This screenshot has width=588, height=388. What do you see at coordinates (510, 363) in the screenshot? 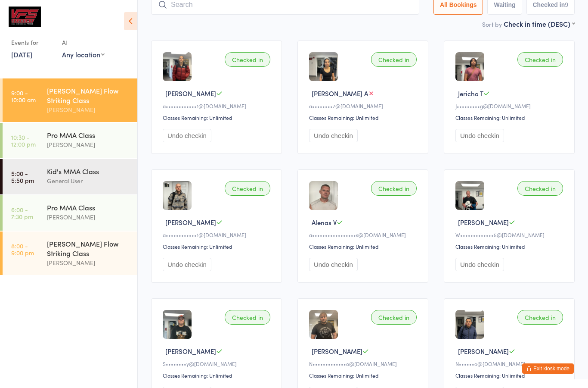
I see `div: N••••••` at bounding box center [510, 363].